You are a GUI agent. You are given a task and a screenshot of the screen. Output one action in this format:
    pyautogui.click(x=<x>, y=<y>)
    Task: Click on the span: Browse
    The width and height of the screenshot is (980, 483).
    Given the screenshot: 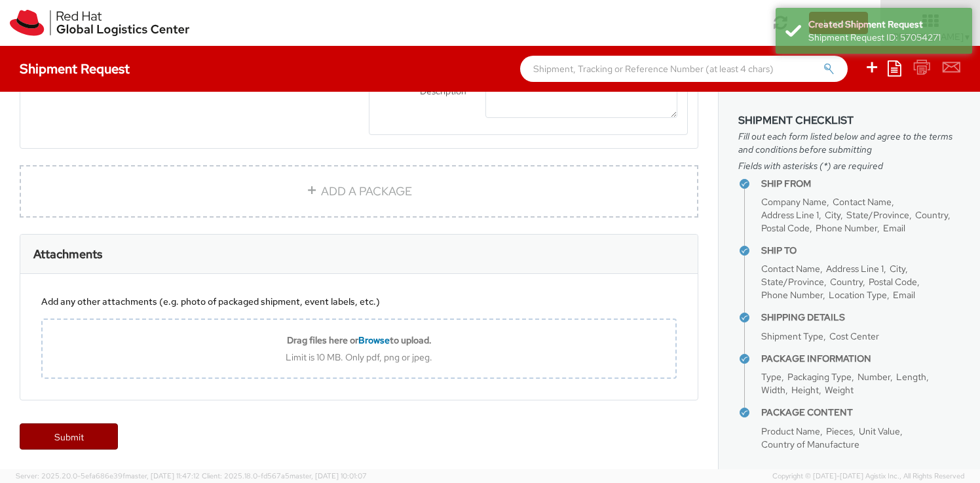 What is the action you would take?
    pyautogui.click(x=374, y=340)
    